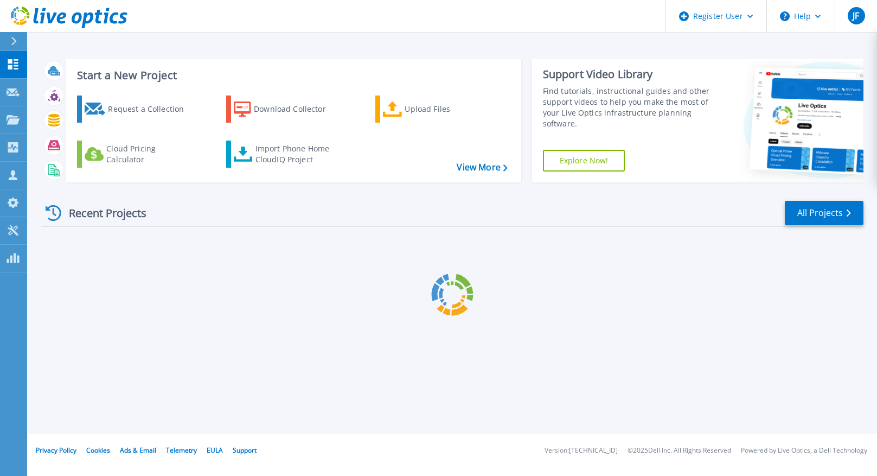 This screenshot has width=877, height=476. I want to click on a: Request a Collection, so click(137, 109).